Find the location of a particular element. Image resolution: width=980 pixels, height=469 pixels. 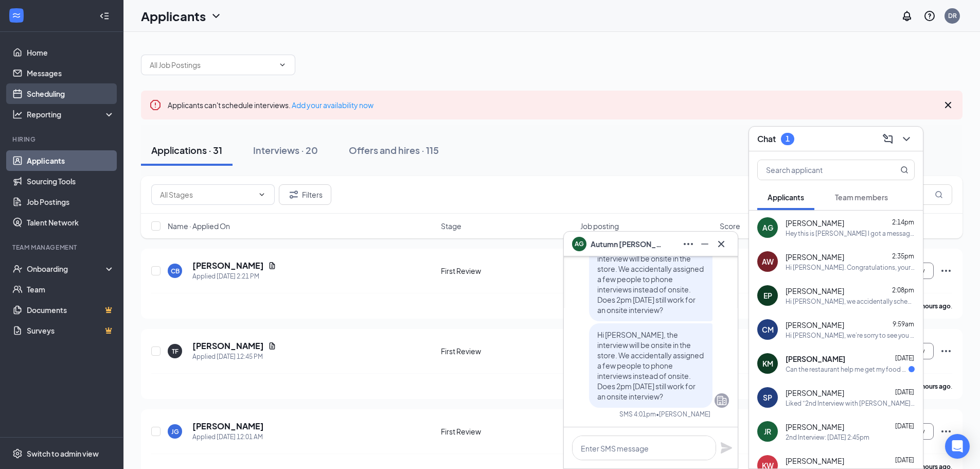

svg: Company is located at coordinates (722, 401).